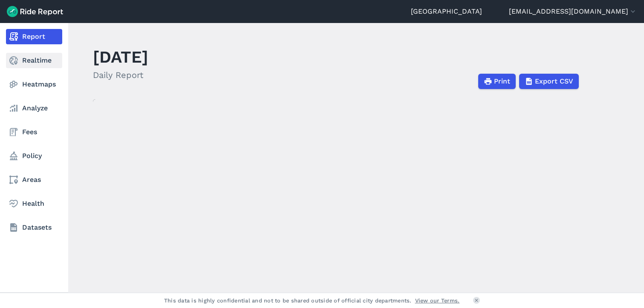  Describe the element at coordinates (34, 132) in the screenshot. I see `a: Fees` at that location.